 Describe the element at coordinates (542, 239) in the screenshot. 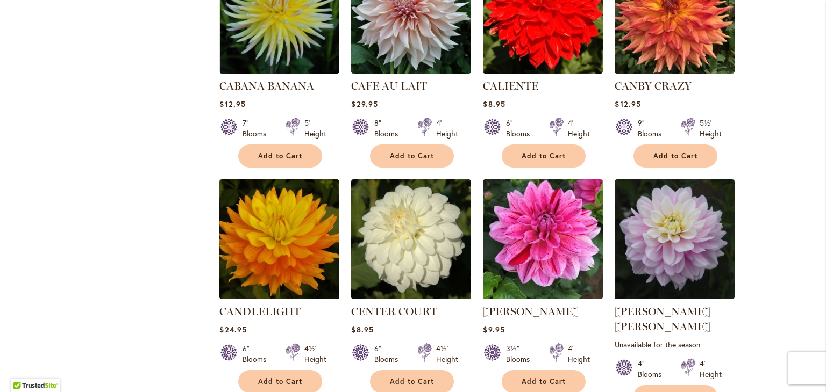

I see `img: CHA CHING` at that location.